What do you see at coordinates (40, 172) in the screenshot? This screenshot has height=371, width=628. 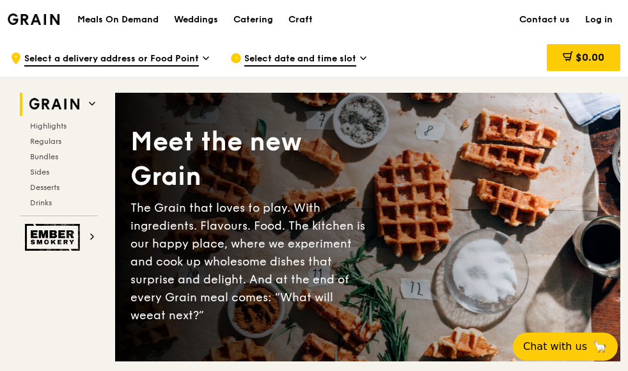 I see `span: Sides` at bounding box center [40, 172].